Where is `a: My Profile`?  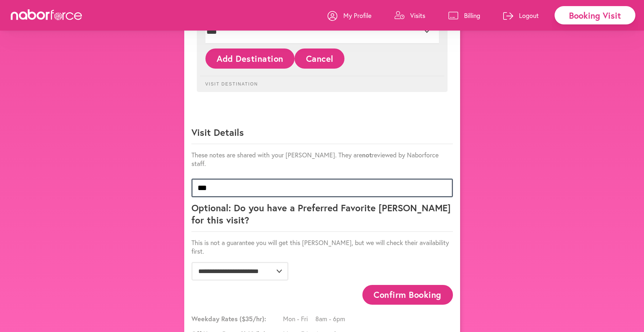
a: My Profile is located at coordinates (350, 15).